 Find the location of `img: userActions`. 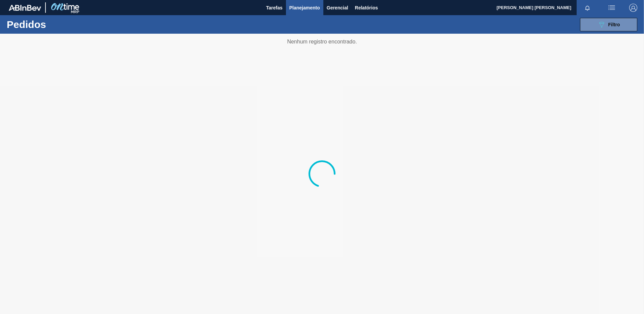

img: userActions is located at coordinates (612, 8).